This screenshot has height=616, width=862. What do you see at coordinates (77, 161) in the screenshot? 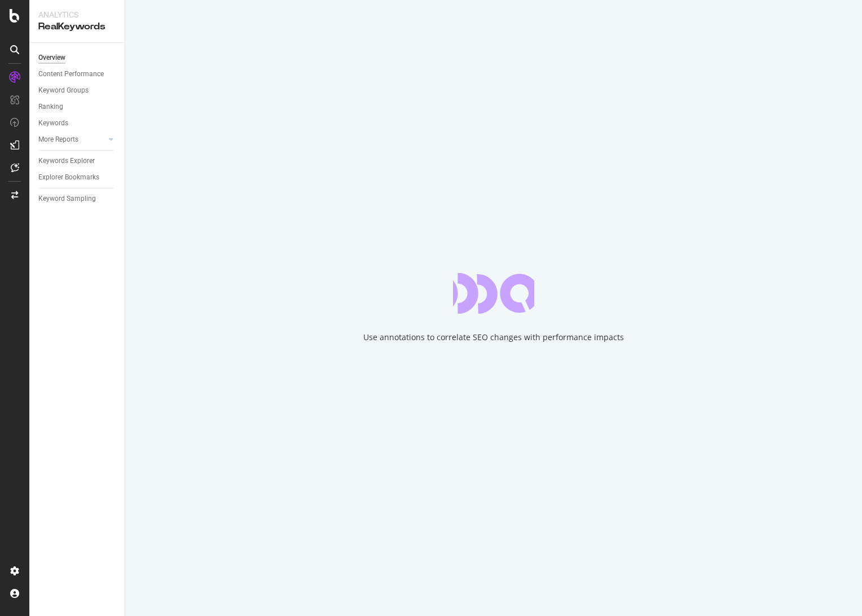
I see `a: Keywords Explorer` at bounding box center [77, 161].